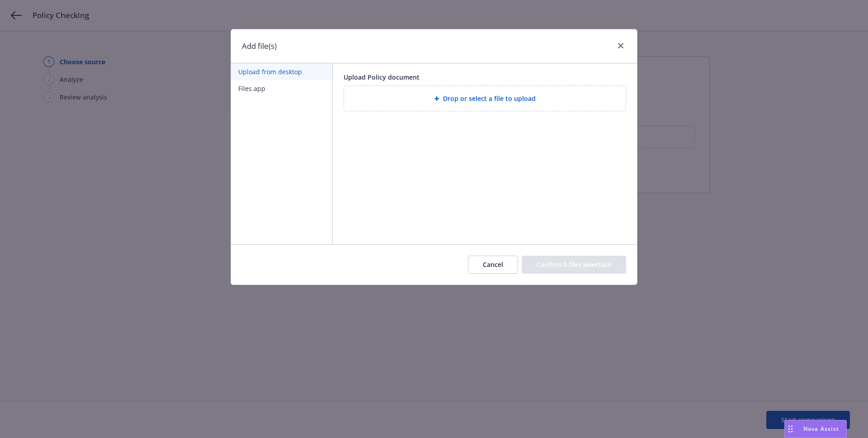 The width and height of the screenshot is (868, 438). Describe the element at coordinates (493, 265) in the screenshot. I see `button: Cancel` at that location.